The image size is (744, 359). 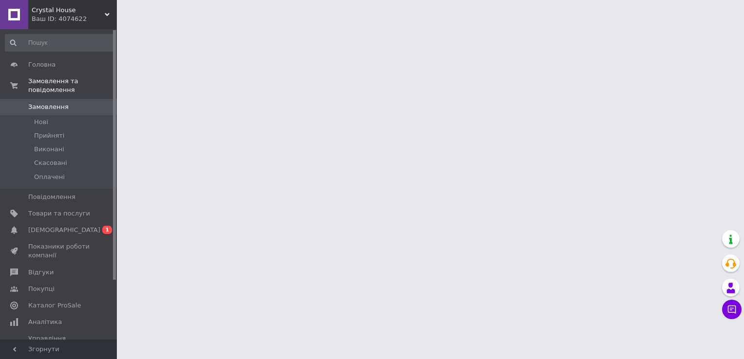 What do you see at coordinates (107, 230) in the screenshot?
I see `span: 1` at bounding box center [107, 230].